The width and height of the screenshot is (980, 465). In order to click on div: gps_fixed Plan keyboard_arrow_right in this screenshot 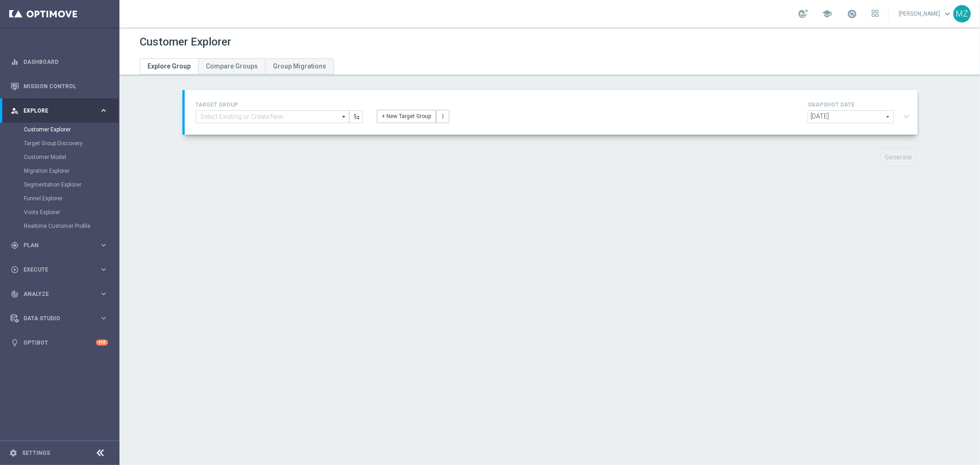, I will do `click(59, 245)`.